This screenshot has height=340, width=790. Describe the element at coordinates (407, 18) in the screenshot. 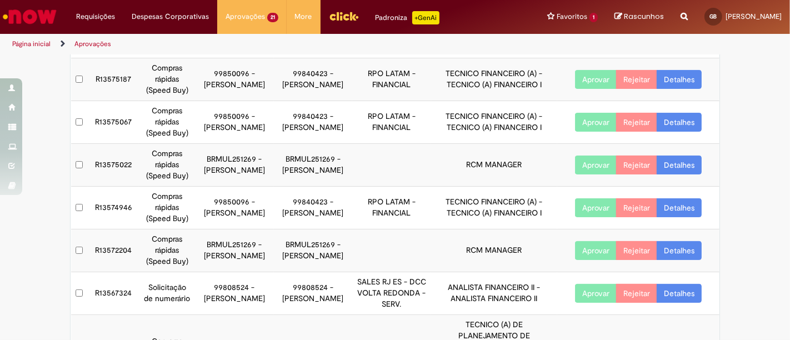

I see `div: Padroniza` at that location.